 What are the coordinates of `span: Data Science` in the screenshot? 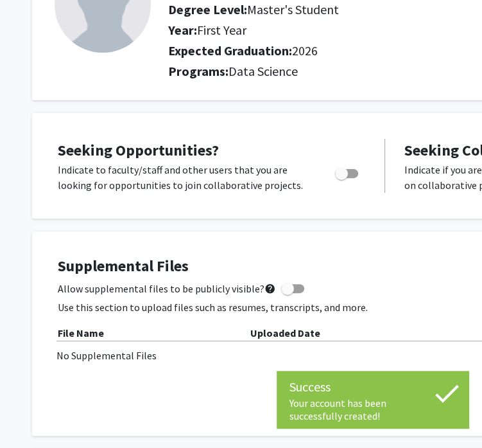 It's located at (263, 71).